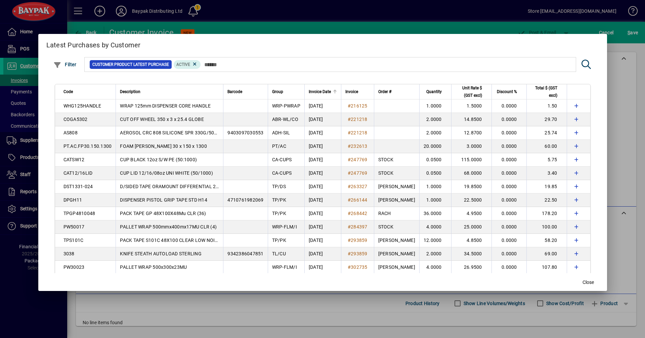  I want to click on td: 25.0000, so click(471, 227).